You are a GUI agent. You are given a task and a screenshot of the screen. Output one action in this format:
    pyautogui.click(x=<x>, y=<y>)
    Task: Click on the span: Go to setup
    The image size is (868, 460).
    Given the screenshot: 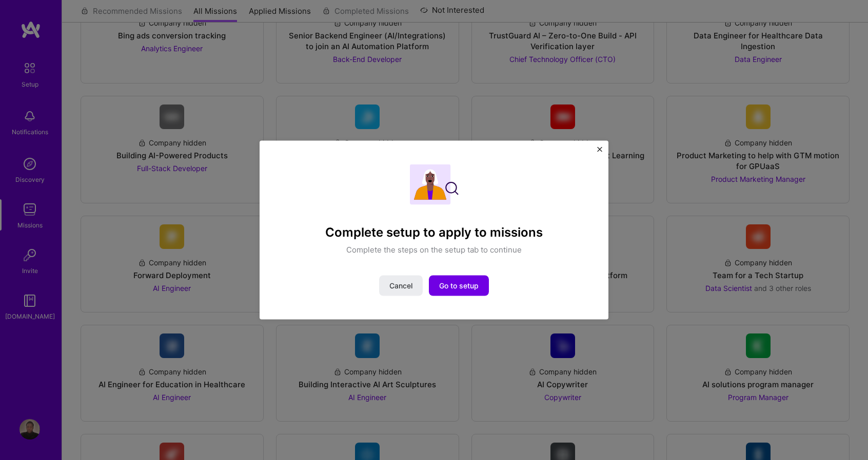 What is the action you would take?
    pyautogui.click(x=458, y=285)
    